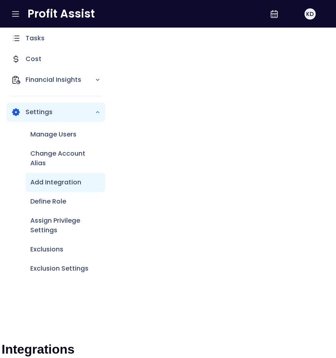  What do you see at coordinates (65, 225) in the screenshot?
I see `p: Assign Privilege Settings` at bounding box center [65, 225].